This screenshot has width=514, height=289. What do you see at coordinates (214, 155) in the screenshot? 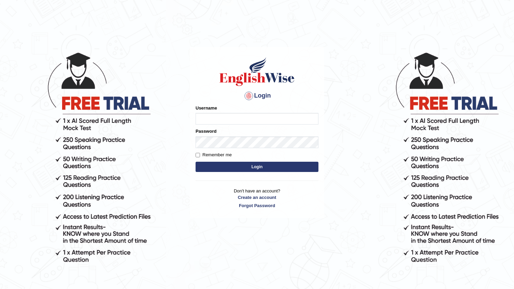
I see `label: Remember me` at bounding box center [214, 155].